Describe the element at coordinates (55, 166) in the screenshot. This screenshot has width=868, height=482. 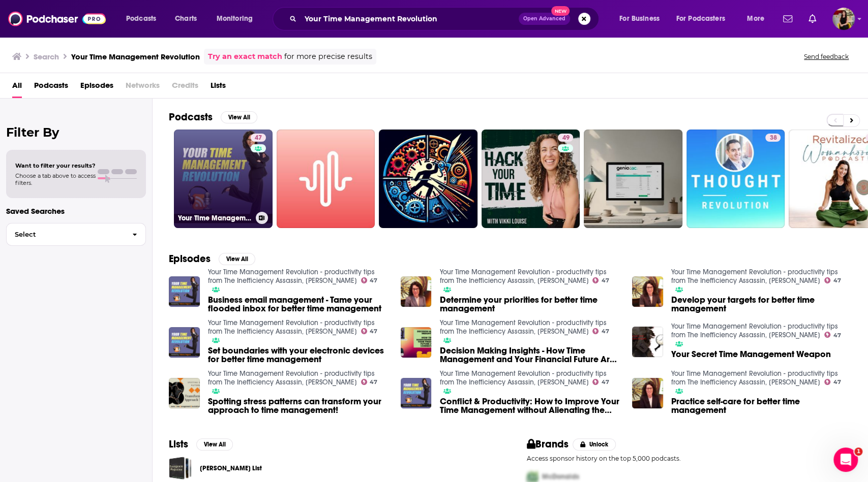
I see `span: Want to filter your results?` at that location.